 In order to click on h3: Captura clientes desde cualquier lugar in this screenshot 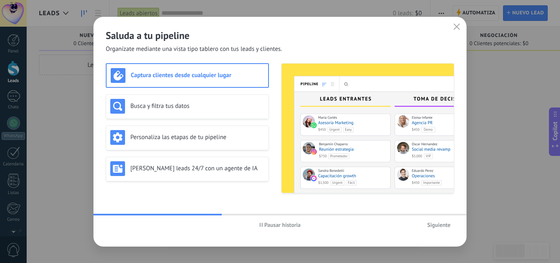, I will do `click(197, 75)`.